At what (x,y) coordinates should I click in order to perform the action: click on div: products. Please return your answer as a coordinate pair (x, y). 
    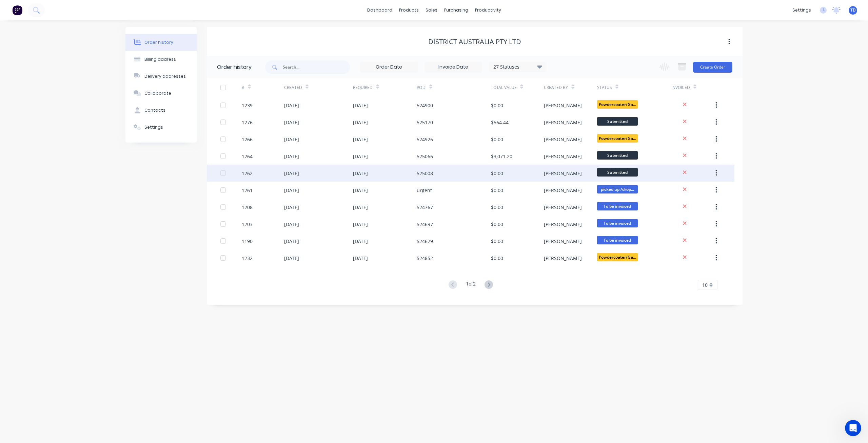
    Looking at the image, I should click on (409, 10).